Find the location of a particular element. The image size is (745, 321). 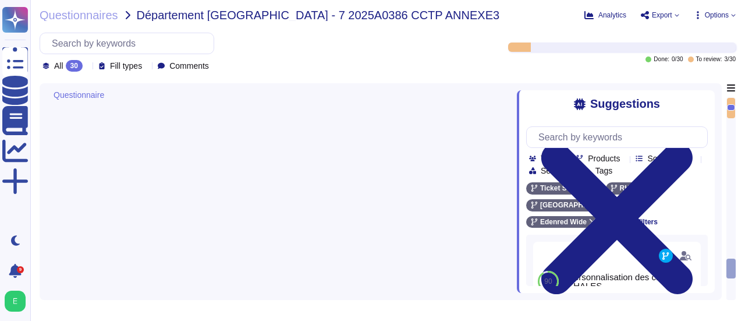

span: Analytics is located at coordinates (613, 15).